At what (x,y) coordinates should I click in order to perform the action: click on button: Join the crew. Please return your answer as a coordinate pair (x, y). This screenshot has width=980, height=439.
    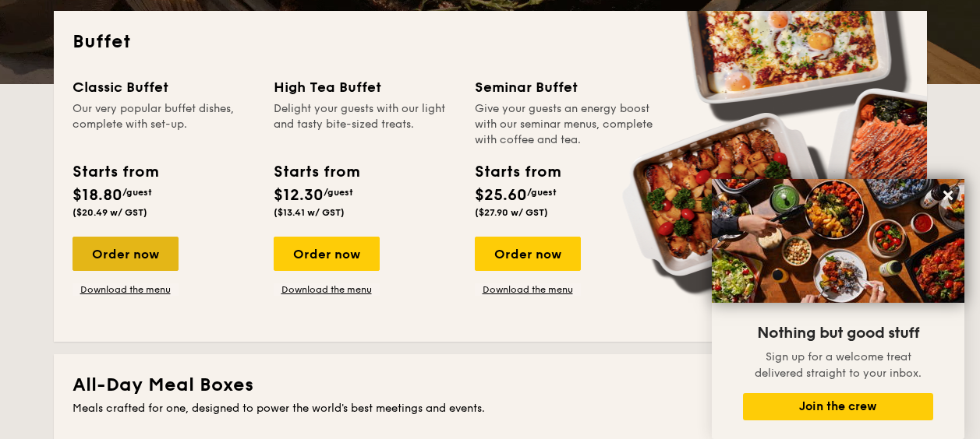
    Looking at the image, I should click on (838, 407).